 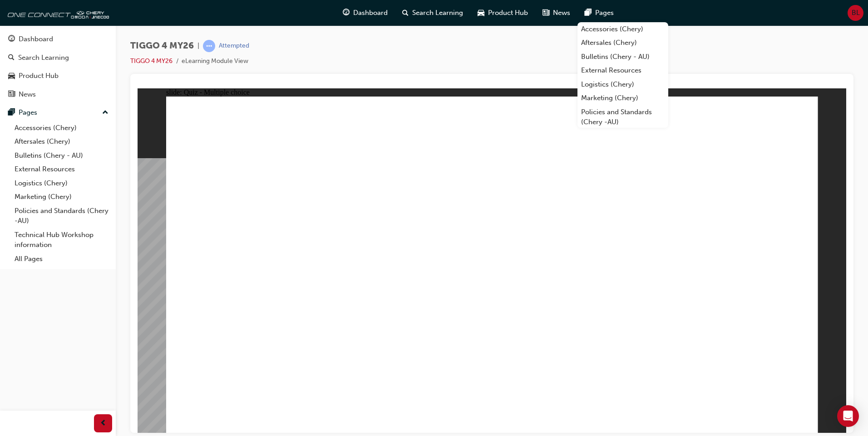 What do you see at coordinates (599, 13) in the screenshot?
I see `a: pages-iconPages` at bounding box center [599, 13].